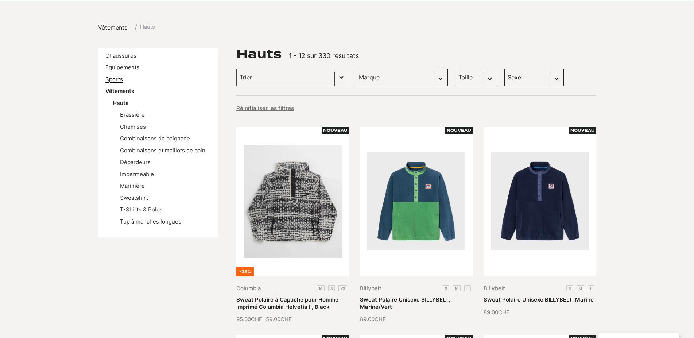 This screenshot has height=338, width=694. Describe the element at coordinates (114, 79) in the screenshot. I see `a: Sports` at that location.